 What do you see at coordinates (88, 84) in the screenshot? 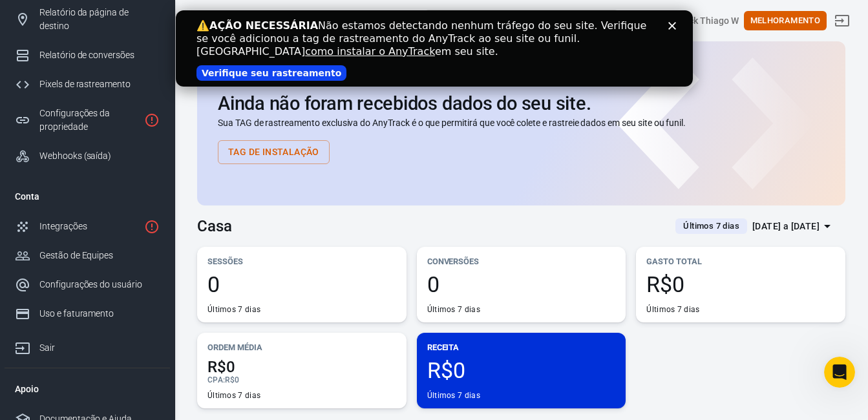
I see `a: Pixels de rastreamento` at bounding box center [88, 84].